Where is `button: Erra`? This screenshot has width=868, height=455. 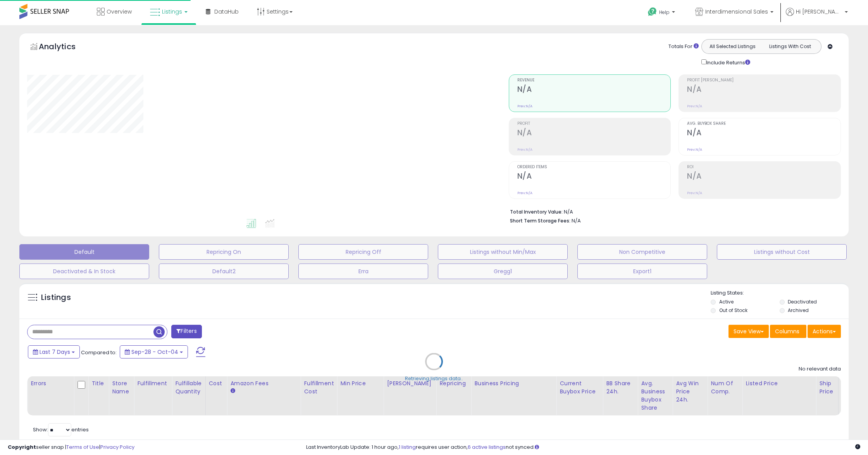
button: Erra is located at coordinates (363, 271).